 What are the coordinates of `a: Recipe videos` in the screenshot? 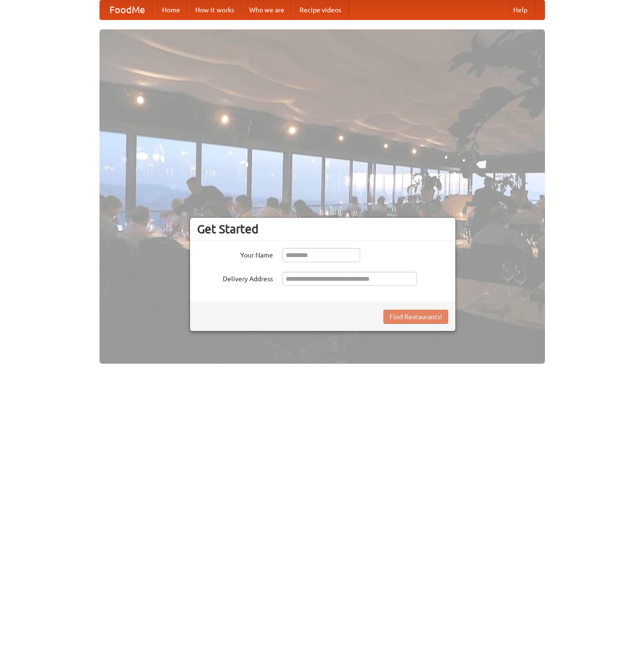 It's located at (321, 10).